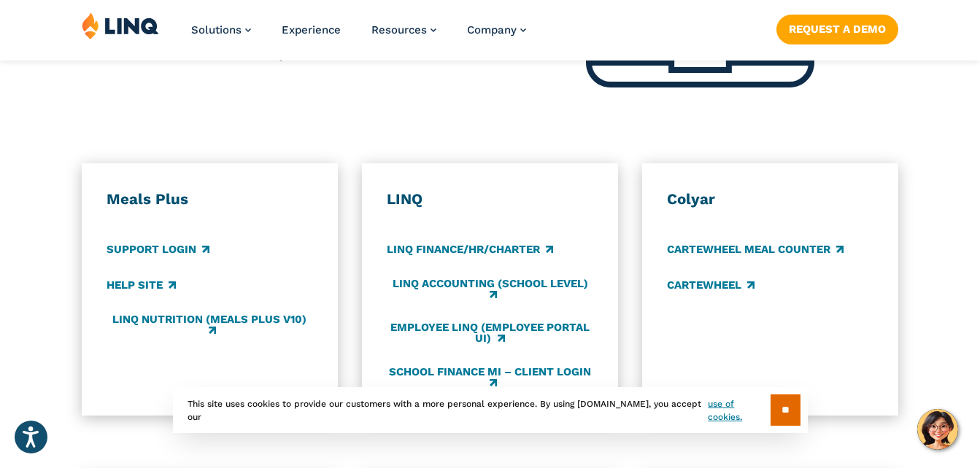  I want to click on a: Employee LINQ (Employee Portal UI), so click(490, 333).